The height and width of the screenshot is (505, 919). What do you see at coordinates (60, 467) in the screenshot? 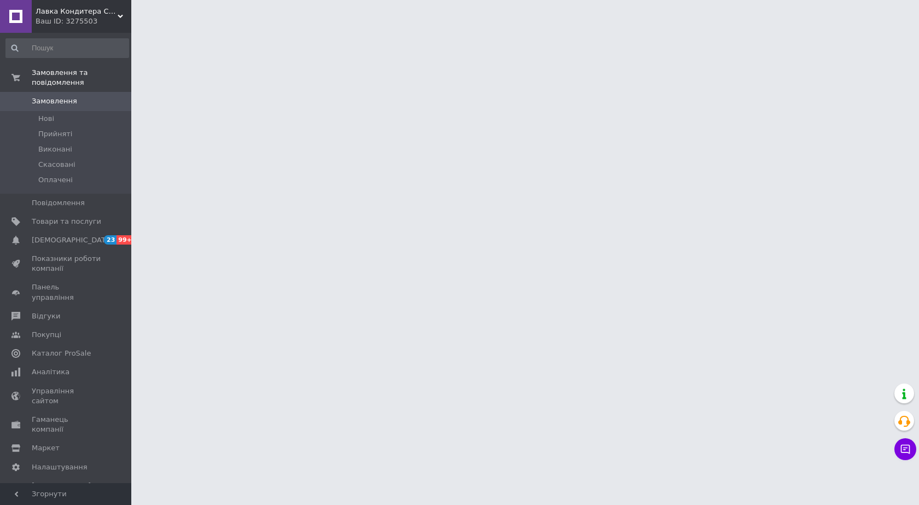
I see `span: Налаштування` at bounding box center [60, 467].